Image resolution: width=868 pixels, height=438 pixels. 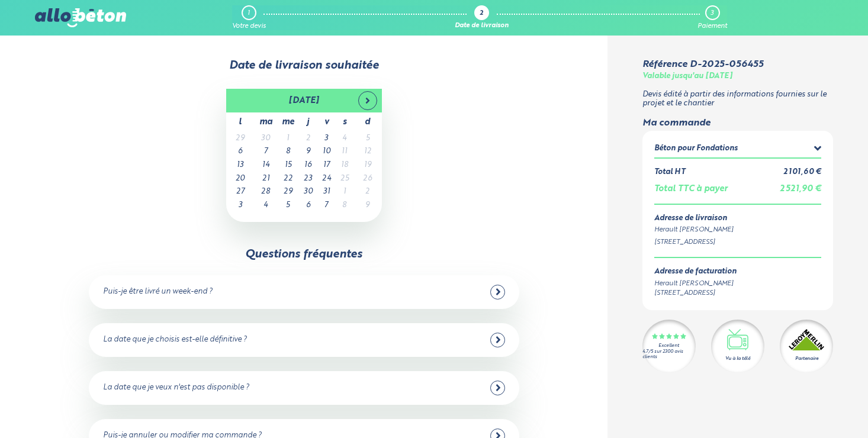 What do you see at coordinates (695, 149) in the screenshot?
I see `div: Béton pour Fondations` at bounding box center [695, 149].